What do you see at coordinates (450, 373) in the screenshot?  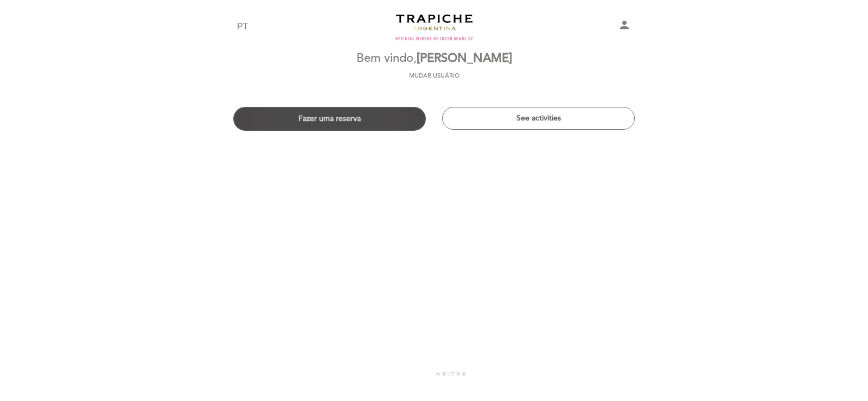 I see `img: MEITRE` at bounding box center [450, 373].